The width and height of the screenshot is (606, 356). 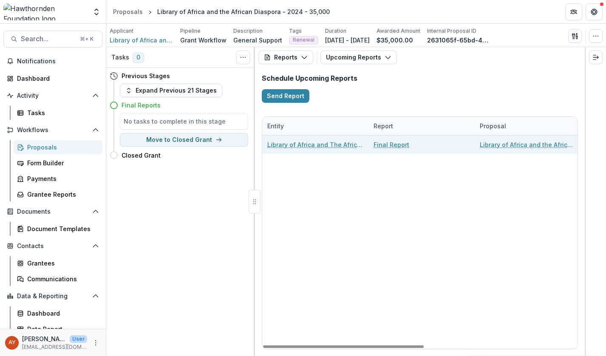 I want to click on div: ⌘ + K, so click(x=87, y=39).